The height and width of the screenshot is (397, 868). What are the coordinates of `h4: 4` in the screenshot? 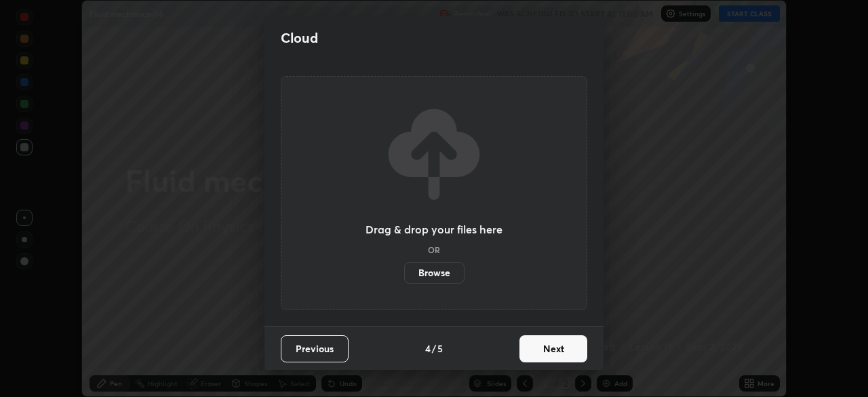 It's located at (428, 348).